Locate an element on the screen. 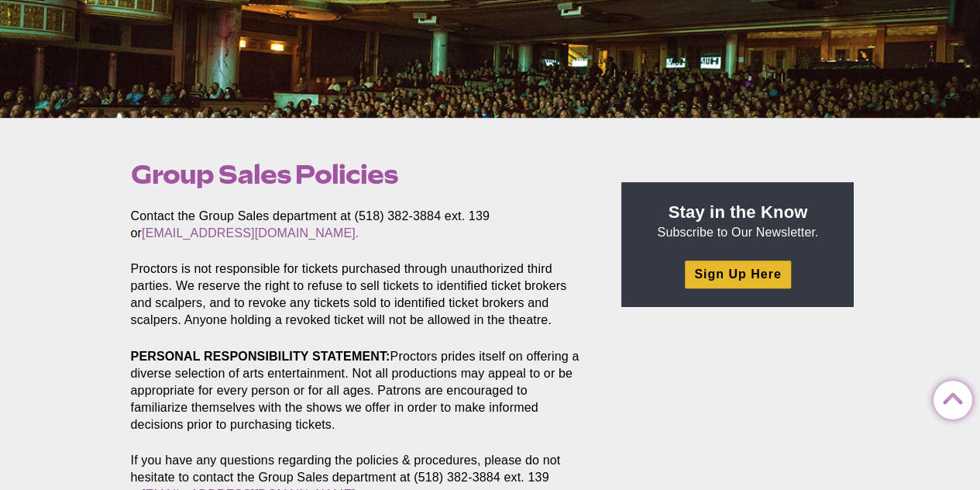 The height and width of the screenshot is (490, 980). a: Sign Up Here is located at coordinates (737, 274).